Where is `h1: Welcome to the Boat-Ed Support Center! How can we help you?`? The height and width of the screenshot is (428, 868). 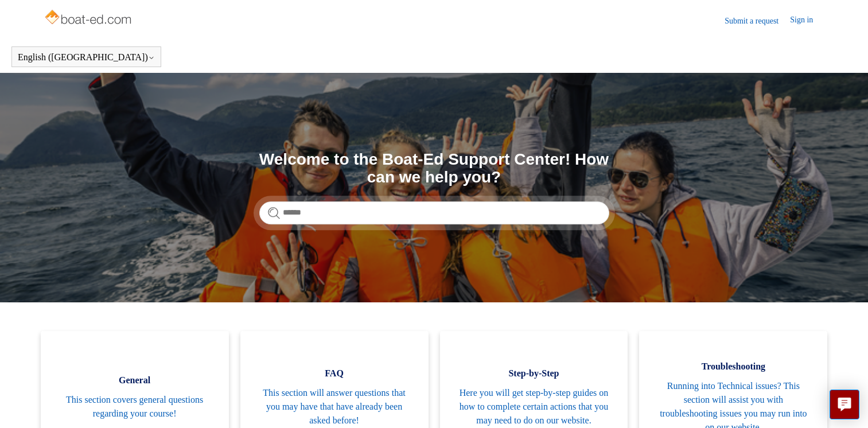 h1: Welcome to the Boat-Ed Support Center! How can we help you? is located at coordinates (434, 169).